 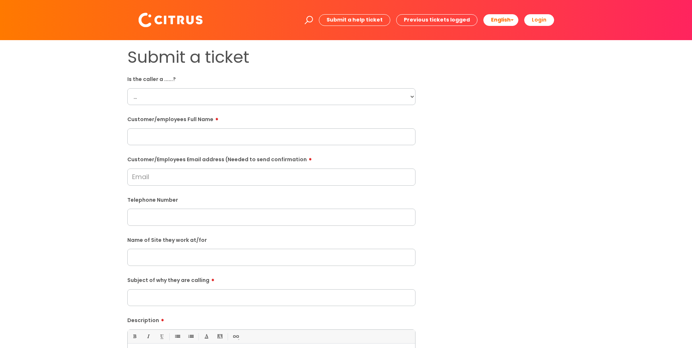 I want to click on label: Telephone Number, so click(x=271, y=199).